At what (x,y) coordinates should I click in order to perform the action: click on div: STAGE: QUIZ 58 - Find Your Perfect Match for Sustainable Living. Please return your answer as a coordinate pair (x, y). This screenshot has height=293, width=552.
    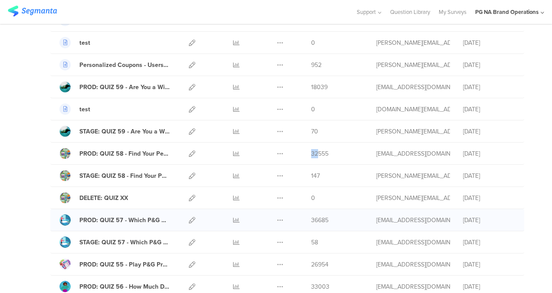
    Looking at the image, I should click on (125, 175).